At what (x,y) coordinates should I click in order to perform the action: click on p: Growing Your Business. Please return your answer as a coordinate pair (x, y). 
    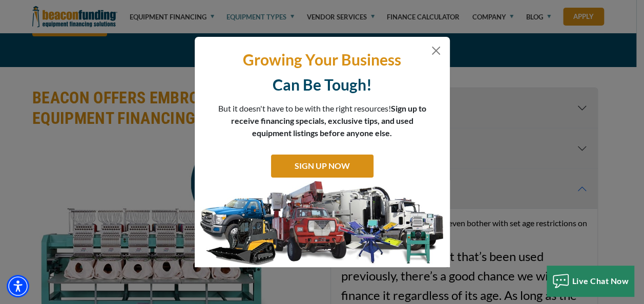
    Looking at the image, I should click on (322, 59).